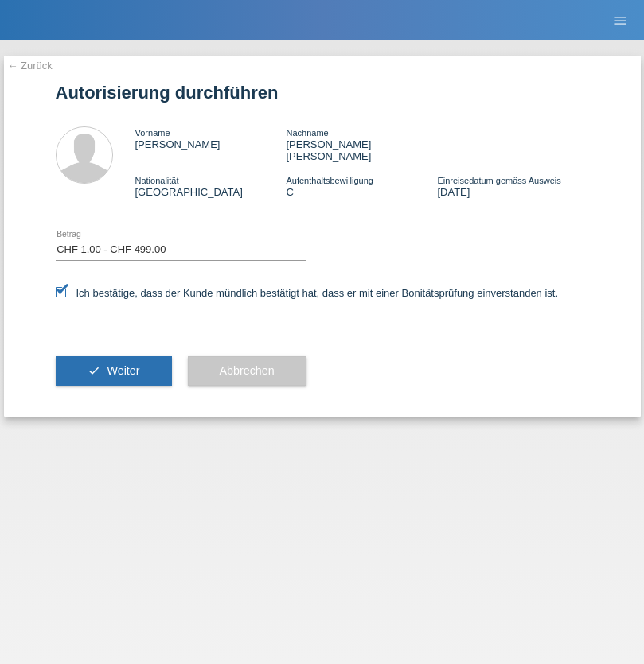 This screenshot has height=664, width=644. What do you see at coordinates (153, 132) in the screenshot?
I see `span: Vorname` at bounding box center [153, 132].